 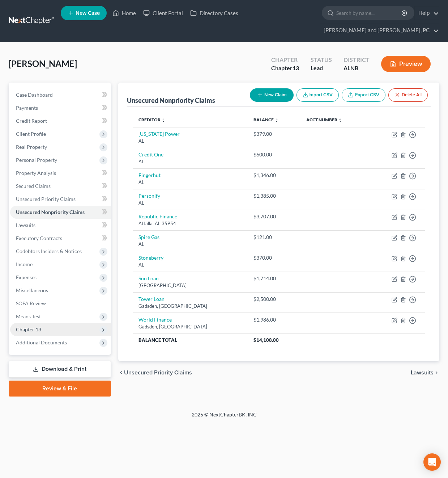 I want to click on span: SOFA Review, so click(x=31, y=303).